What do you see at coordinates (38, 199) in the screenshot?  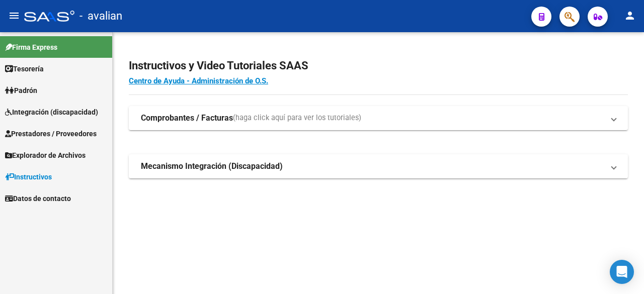 I see `span: Datos de contacto` at bounding box center [38, 199].